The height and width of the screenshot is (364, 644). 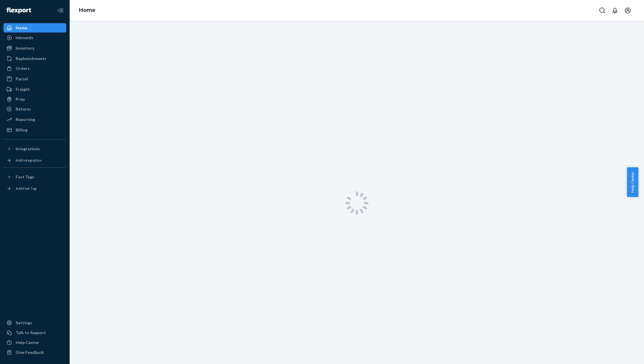 I want to click on a: Orders, so click(x=34, y=69).